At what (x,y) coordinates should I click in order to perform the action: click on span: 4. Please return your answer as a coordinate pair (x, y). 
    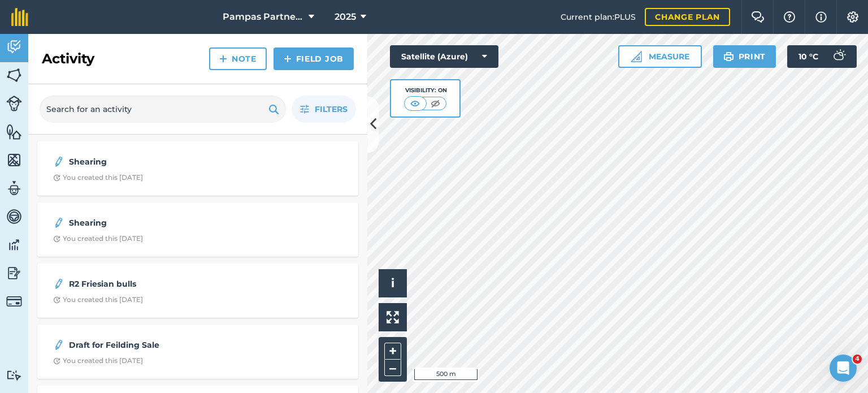
    Looking at the image, I should click on (857, 359).